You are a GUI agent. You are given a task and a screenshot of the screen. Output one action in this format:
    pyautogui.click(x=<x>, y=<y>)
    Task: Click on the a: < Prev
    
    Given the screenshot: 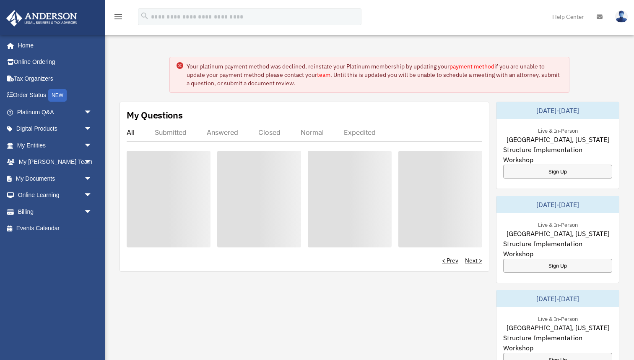 What is the action you would take?
    pyautogui.click(x=450, y=260)
    